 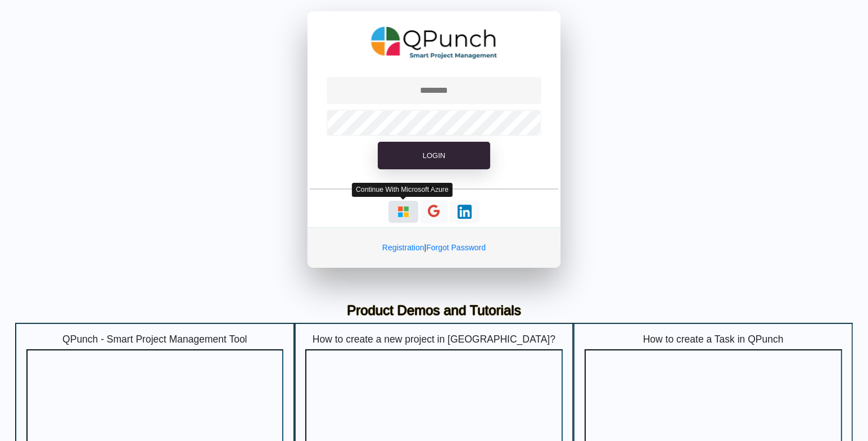 I want to click on span: Login, so click(x=434, y=155).